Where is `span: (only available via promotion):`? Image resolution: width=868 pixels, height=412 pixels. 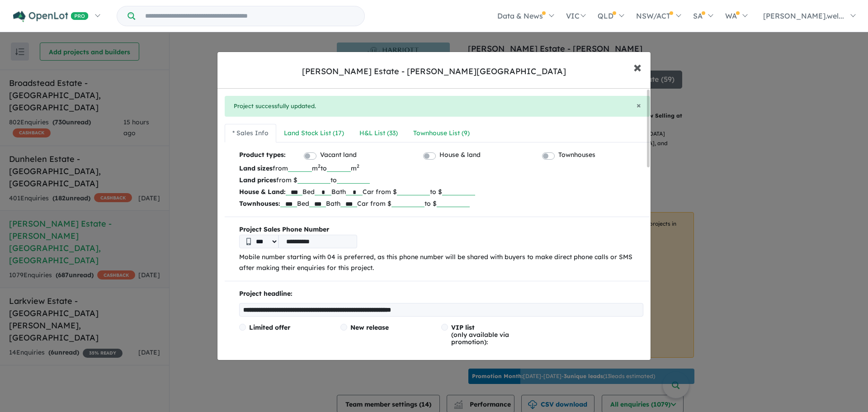 span: (only available via promotion): is located at coordinates (480, 334).